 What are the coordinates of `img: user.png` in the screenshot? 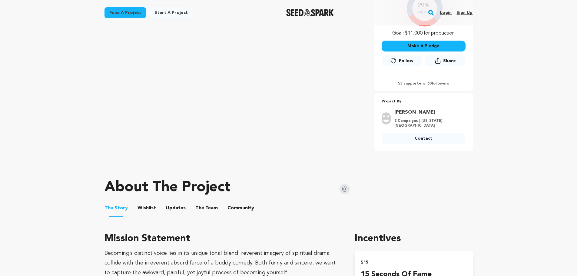 It's located at (386, 118).